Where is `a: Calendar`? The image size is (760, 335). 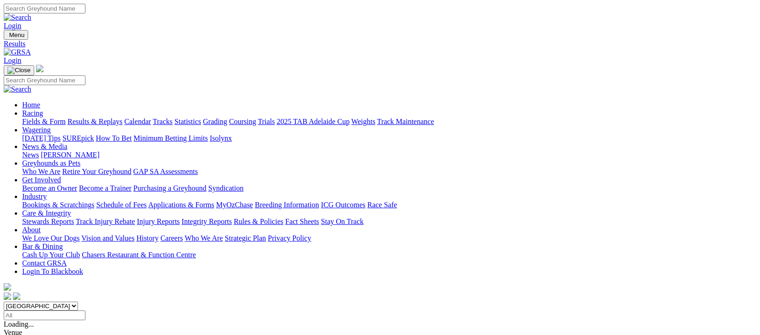 a: Calendar is located at coordinates (138, 121).